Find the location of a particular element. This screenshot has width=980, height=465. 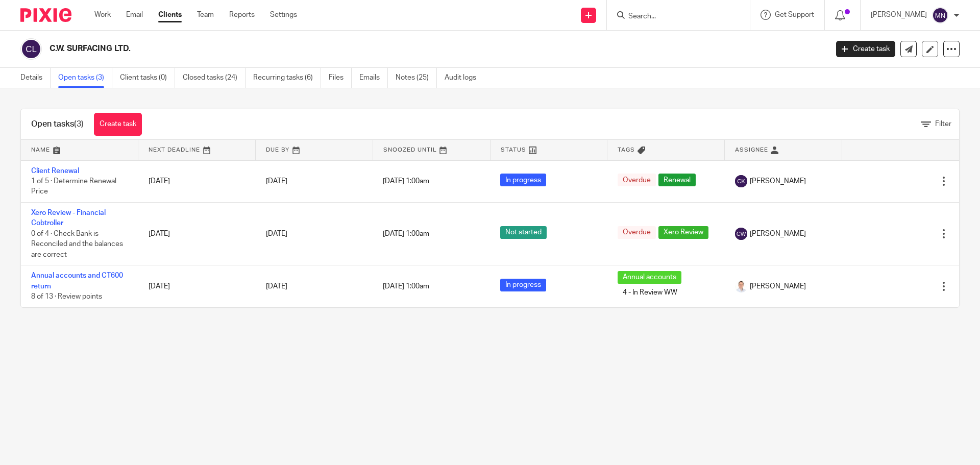

span: 8 of 13 · Review points is located at coordinates (66, 296).